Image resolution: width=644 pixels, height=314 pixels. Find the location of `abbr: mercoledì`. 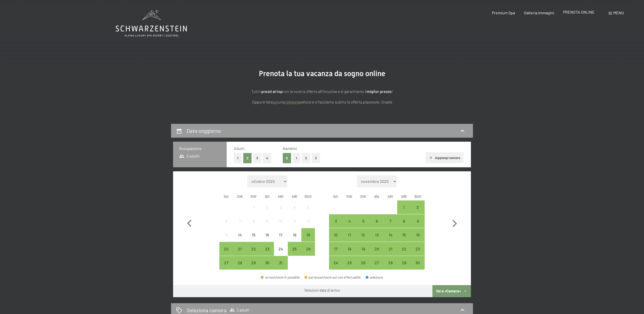

abbr: mercoledì is located at coordinates (254, 196).